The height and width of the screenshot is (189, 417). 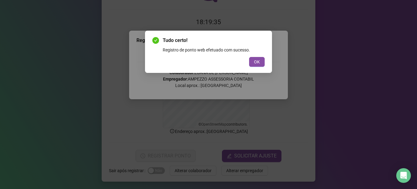 I want to click on div: Registro de ponto web efetuado com sucesso., so click(x=214, y=50).